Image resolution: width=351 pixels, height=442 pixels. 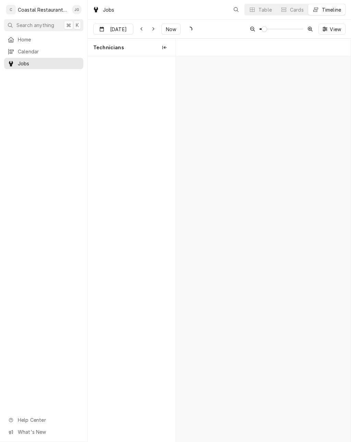 I want to click on span: Jobs, so click(x=49, y=63).